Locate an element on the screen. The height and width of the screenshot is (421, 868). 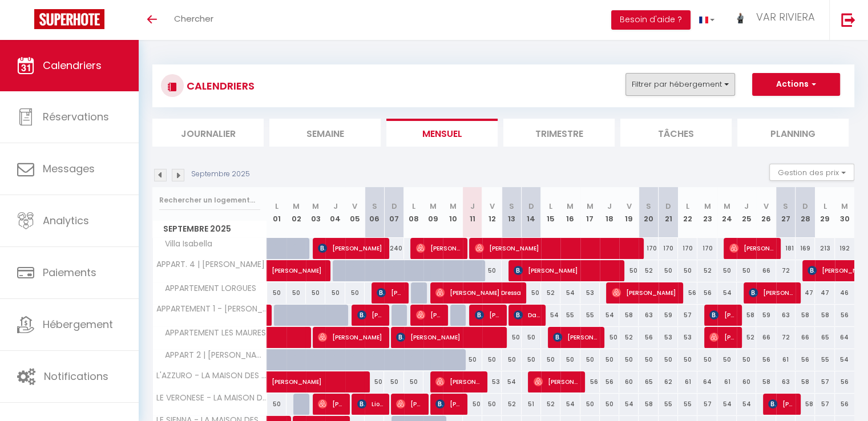
li: Mensuel is located at coordinates (441, 132).